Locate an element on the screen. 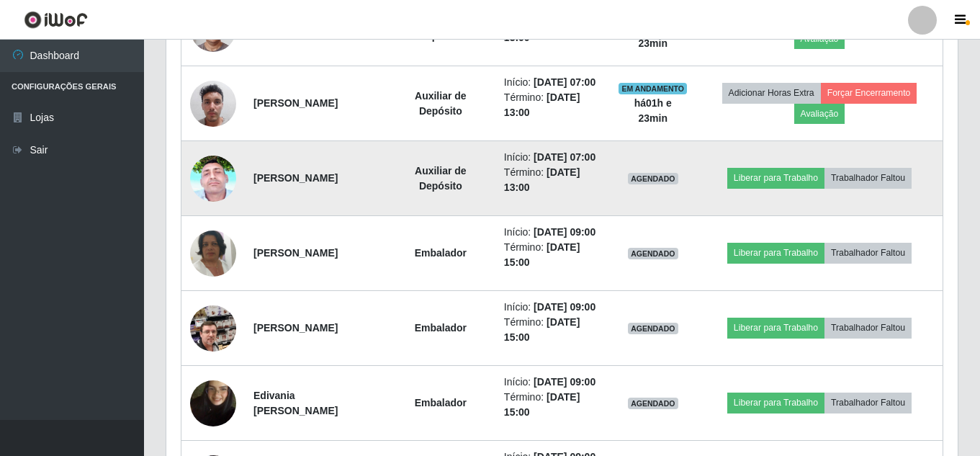 The width and height of the screenshot is (980, 456). img: CoreUI Logo is located at coordinates (56, 19).